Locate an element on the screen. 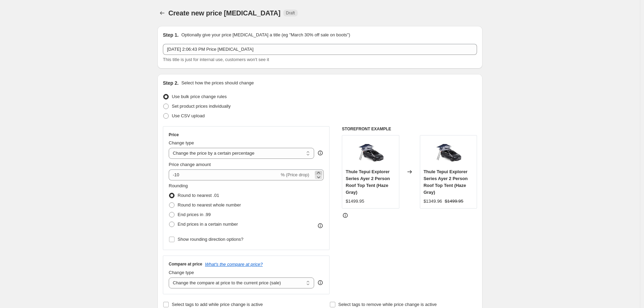 This screenshot has width=644, height=308. span: Show rounding direction options? is located at coordinates (210, 239).